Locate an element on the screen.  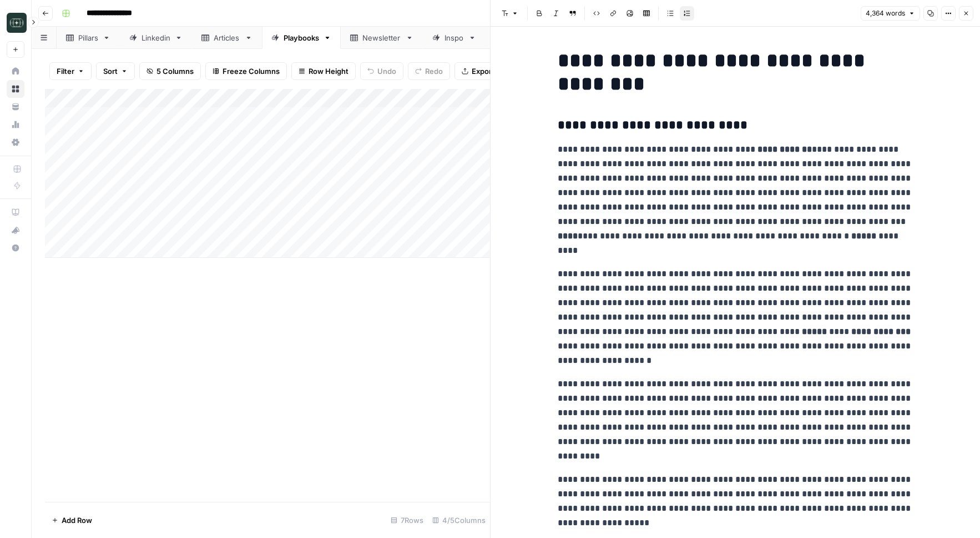
a: Settings is located at coordinates (15, 142).